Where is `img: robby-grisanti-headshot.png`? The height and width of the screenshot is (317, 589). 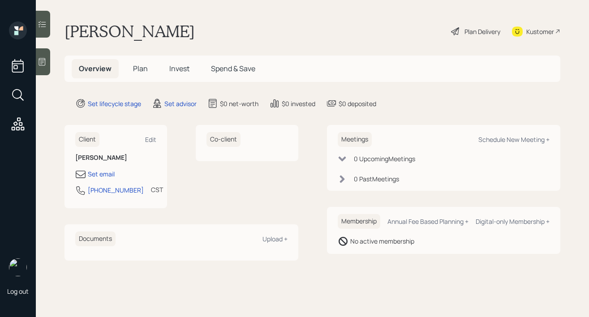 img: robby-grisanti-headshot.png is located at coordinates (18, 267).